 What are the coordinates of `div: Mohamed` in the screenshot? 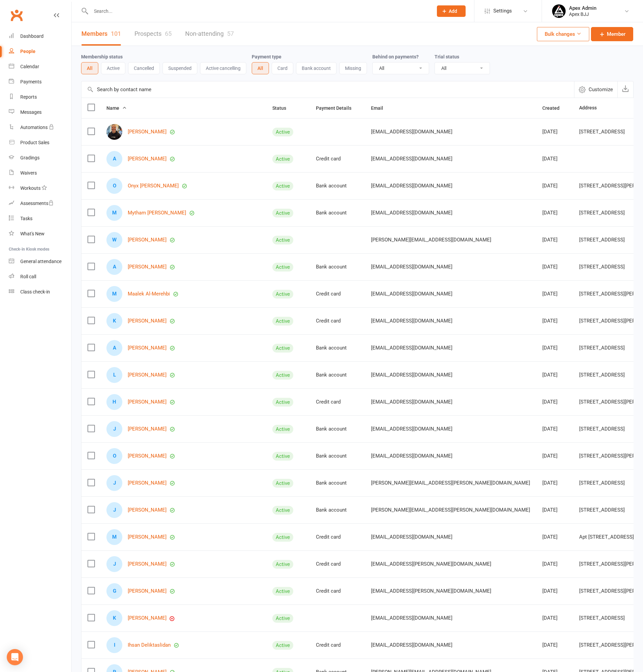 It's located at (114, 537).